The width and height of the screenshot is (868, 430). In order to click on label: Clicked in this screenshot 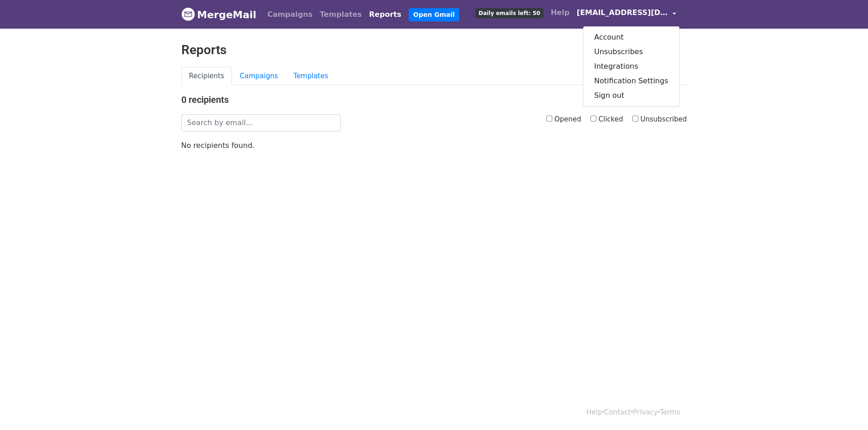, I will do `click(607, 119)`.